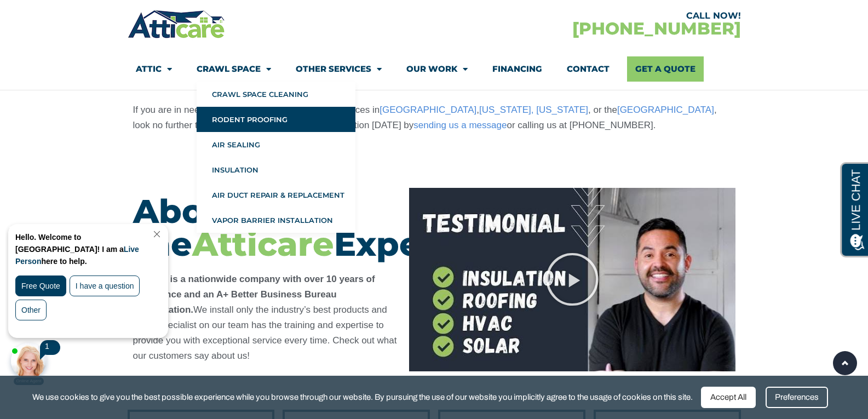 The image size is (868, 419). Describe the element at coordinates (99, 65) in the screenshot. I see `div: I have a question` at that location.